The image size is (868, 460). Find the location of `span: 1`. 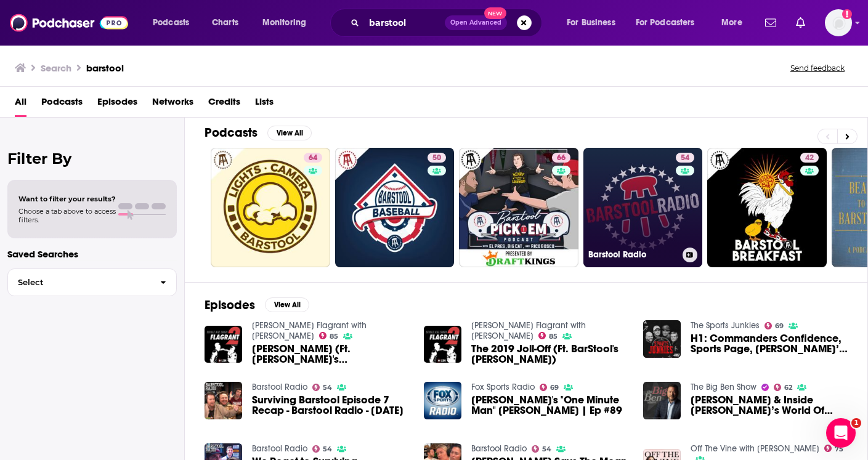

span: 1 is located at coordinates (856, 423).